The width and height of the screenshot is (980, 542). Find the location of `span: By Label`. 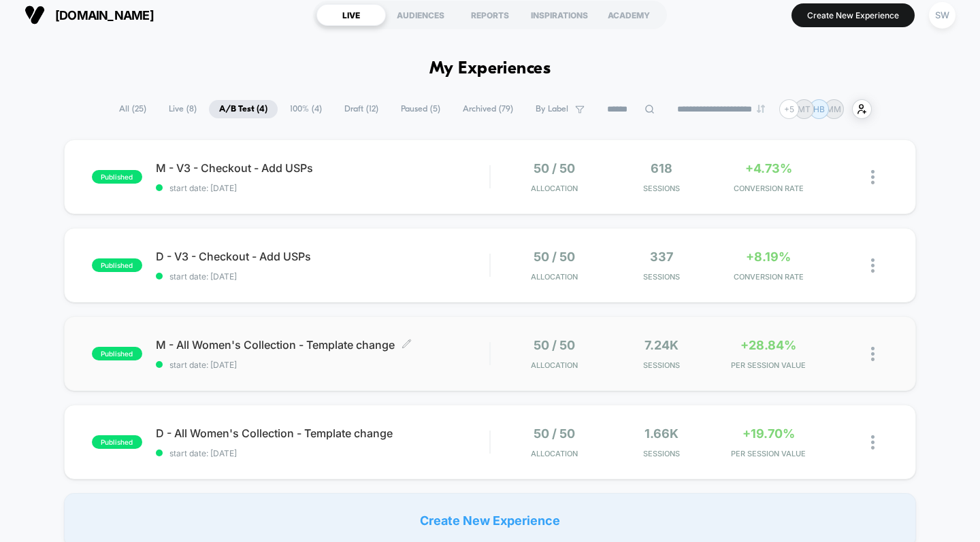

span: By Label is located at coordinates (552, 109).